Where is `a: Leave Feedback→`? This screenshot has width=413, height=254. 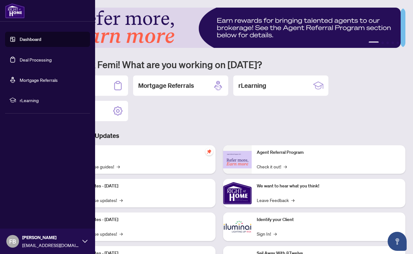
a: Leave Feedback→ is located at coordinates (275, 200).